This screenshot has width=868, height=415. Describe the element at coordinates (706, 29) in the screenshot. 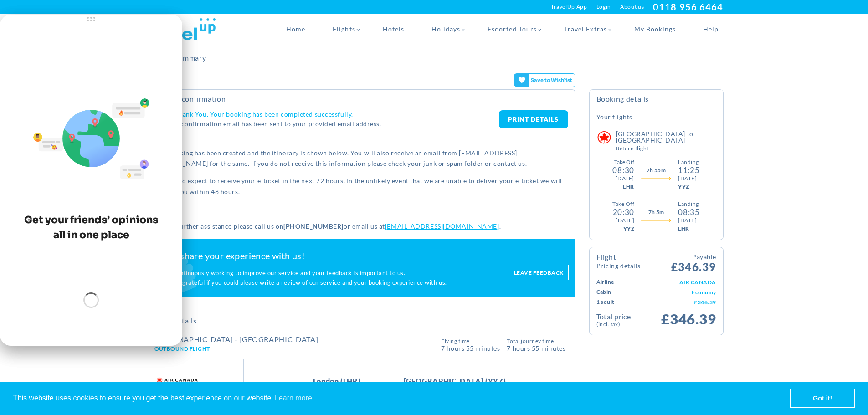

I see `a: Help` at that location.